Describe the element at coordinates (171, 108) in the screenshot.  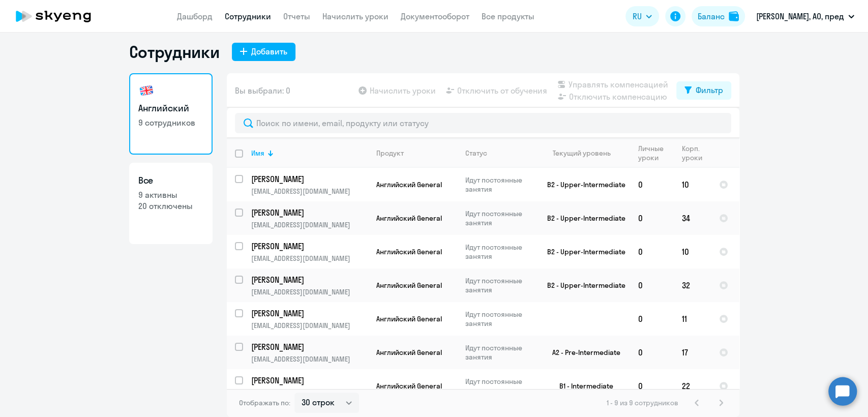
I see `h3: Английский` at that location.